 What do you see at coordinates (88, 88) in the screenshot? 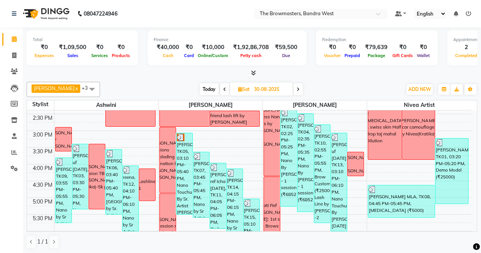
I see `span: +3` at bounding box center [88, 88].